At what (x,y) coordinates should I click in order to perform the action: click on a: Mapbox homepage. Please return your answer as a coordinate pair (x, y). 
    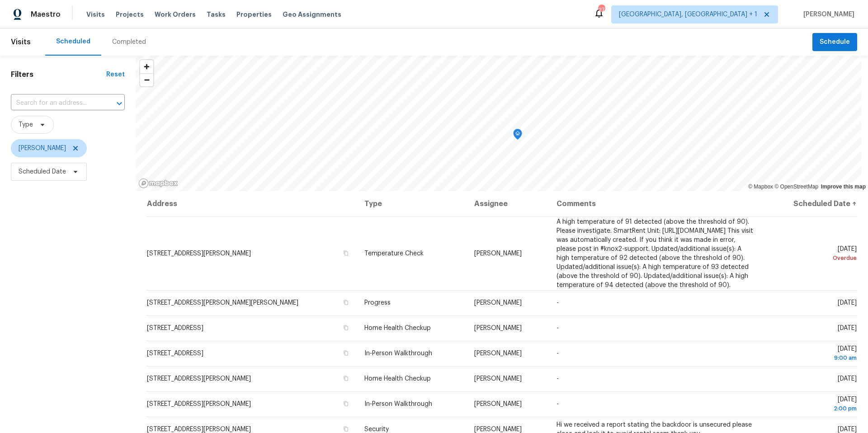
    Looking at the image, I should click on (158, 183).